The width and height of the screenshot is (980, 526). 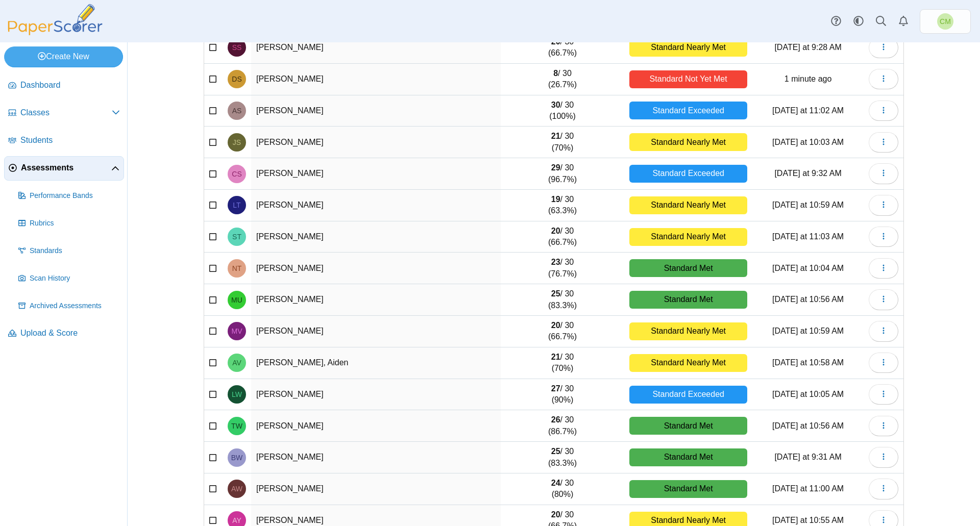 I want to click on a: Upload & Score, so click(x=64, y=334).